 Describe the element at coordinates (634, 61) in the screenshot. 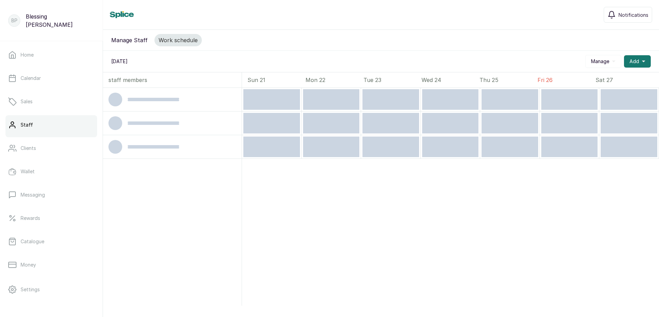

I see `span: Add` at that location.